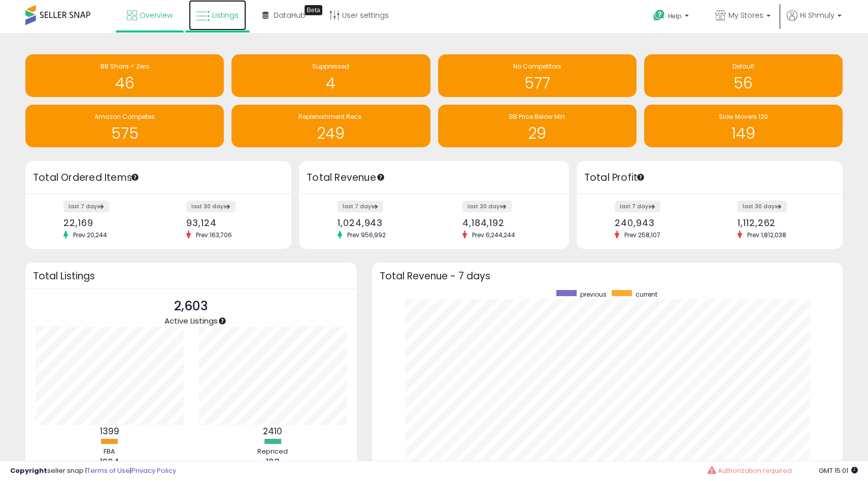  Describe the element at coordinates (755, 471) in the screenshot. I see `span: Authorization required` at that location.